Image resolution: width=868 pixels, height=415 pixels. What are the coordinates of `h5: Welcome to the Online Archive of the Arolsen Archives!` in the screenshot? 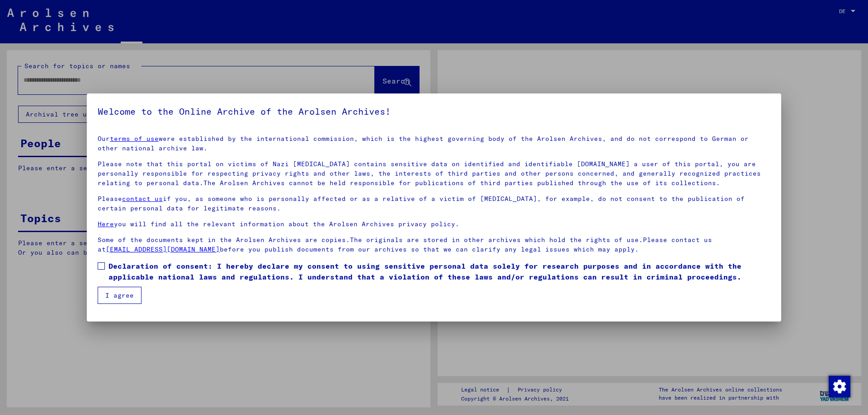 It's located at (434, 112).